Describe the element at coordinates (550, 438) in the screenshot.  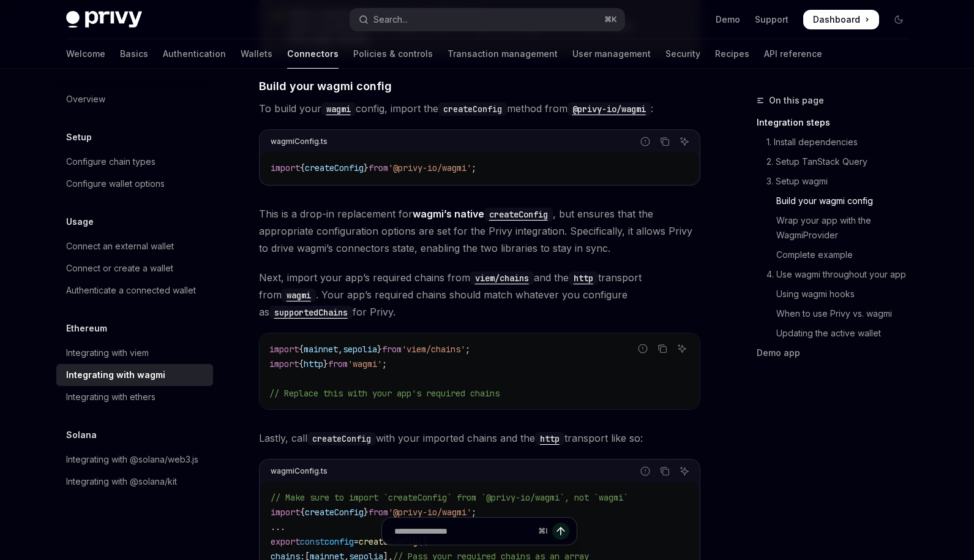
I see `code: http` at that location.